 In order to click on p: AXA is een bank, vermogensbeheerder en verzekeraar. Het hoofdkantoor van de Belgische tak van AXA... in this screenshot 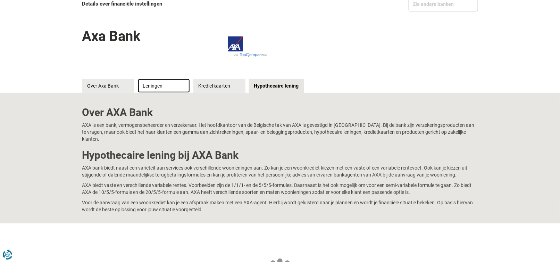, I will do `click(280, 132)`.